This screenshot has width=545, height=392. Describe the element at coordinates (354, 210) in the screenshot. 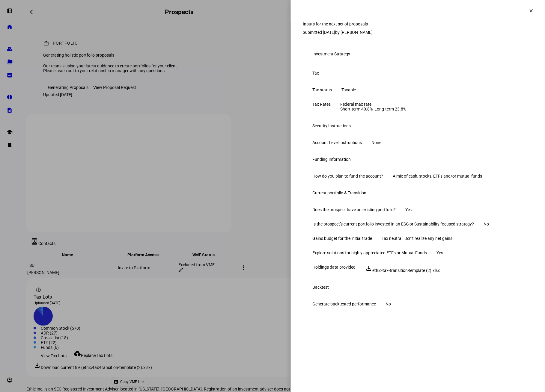

I see `div: Does the prospect have an existing portfolio?` at that location.